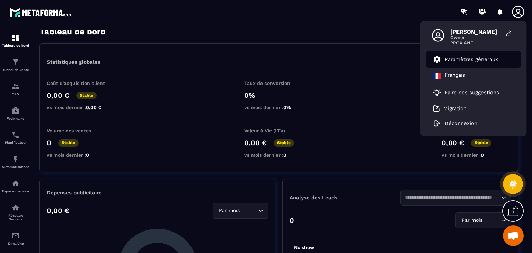  What do you see at coordinates (16, 162) in the screenshot?
I see `a: automationsautomationsAutomatisations` at bounding box center [16, 162].